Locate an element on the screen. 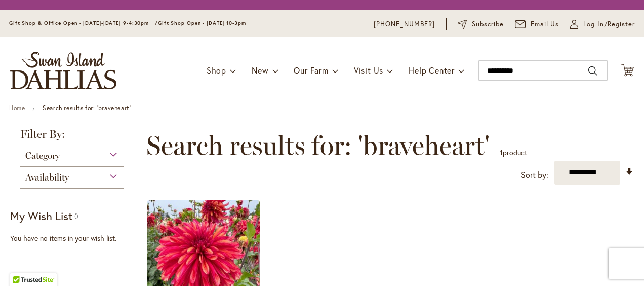  span: 1 is located at coordinates (501, 152).